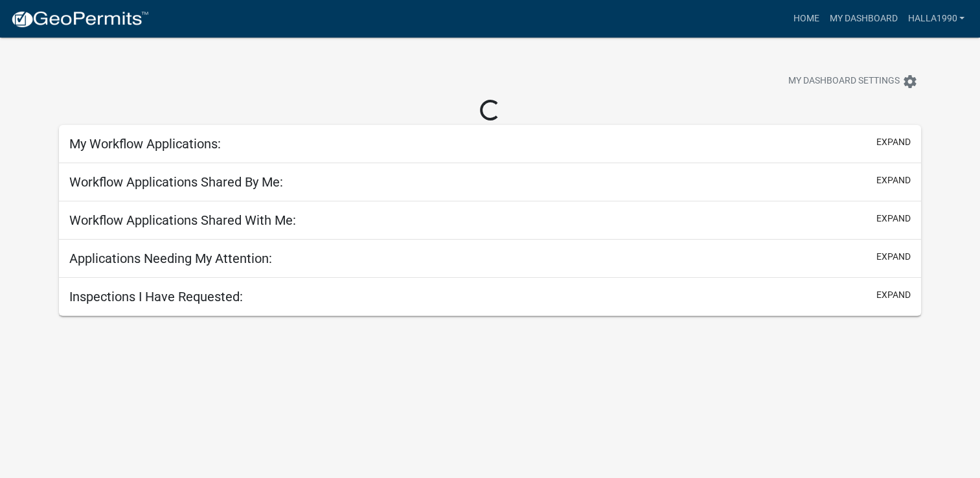  Describe the element at coordinates (806, 19) in the screenshot. I see `a: Home` at that location.